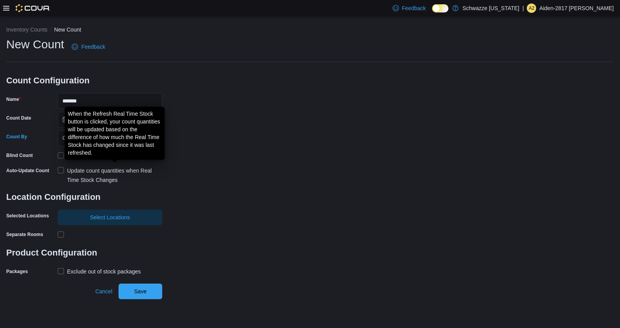  I want to click on div: Update count quantities when Real Time Stock Changes, so click(115, 175).